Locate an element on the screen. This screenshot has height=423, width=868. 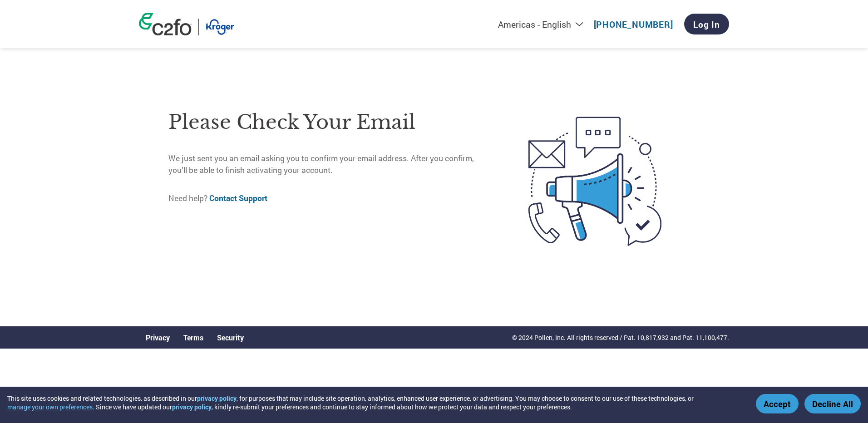
a: Terms is located at coordinates (194, 337).